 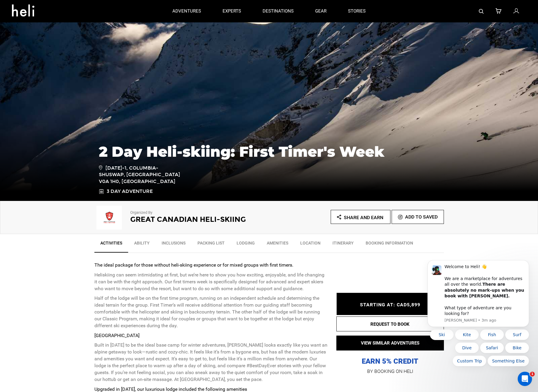 What do you see at coordinates (51, 101) in the screenshot?
I see `button: Quick reply: Custom Trip` at bounding box center [51, 101].